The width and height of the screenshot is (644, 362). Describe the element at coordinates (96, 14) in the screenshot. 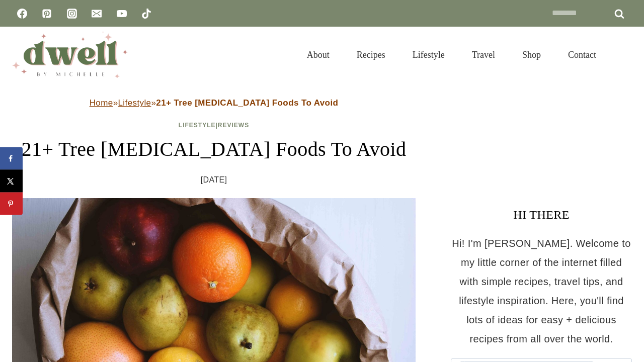

I see `a: Email` at that location.